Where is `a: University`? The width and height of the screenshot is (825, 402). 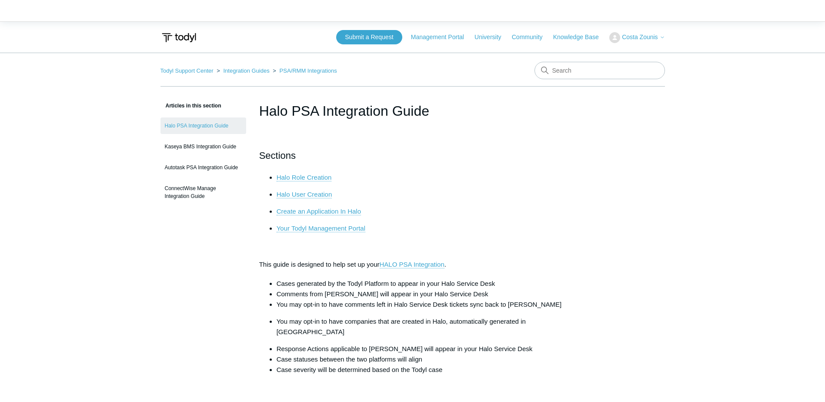 a: University is located at coordinates (492, 37).